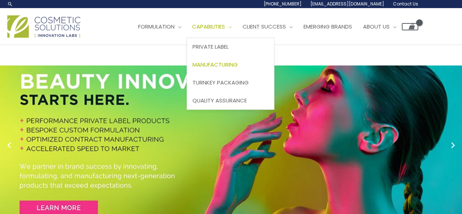 This screenshot has height=214, width=462. What do you see at coordinates (9, 145) in the screenshot?
I see `button: Previous slide` at bounding box center [9, 145].